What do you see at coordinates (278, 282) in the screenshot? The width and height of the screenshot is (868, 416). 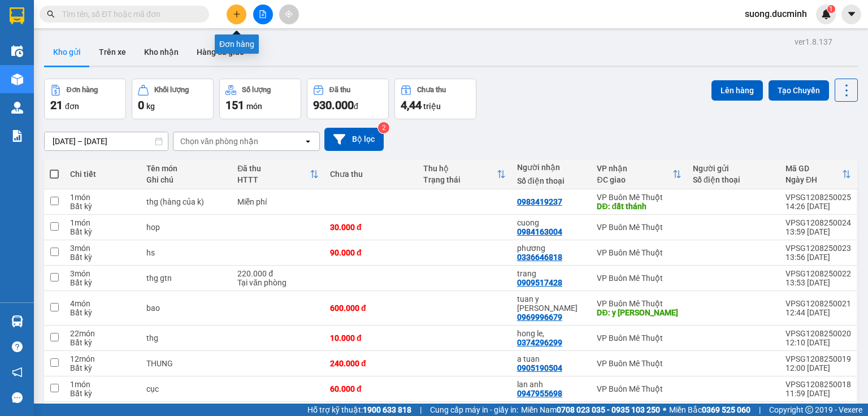 I see `div: Tại văn phòng` at bounding box center [278, 282].